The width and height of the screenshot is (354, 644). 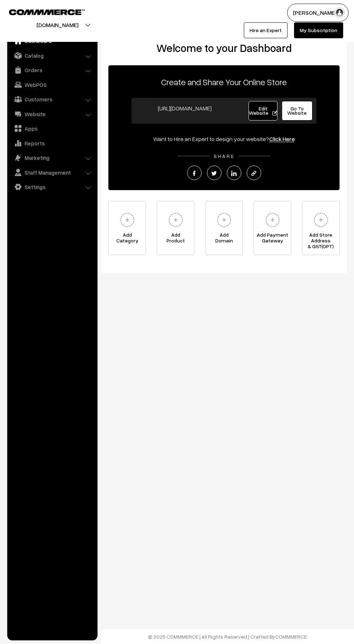 I want to click on span: Edit Website, so click(x=263, y=110).